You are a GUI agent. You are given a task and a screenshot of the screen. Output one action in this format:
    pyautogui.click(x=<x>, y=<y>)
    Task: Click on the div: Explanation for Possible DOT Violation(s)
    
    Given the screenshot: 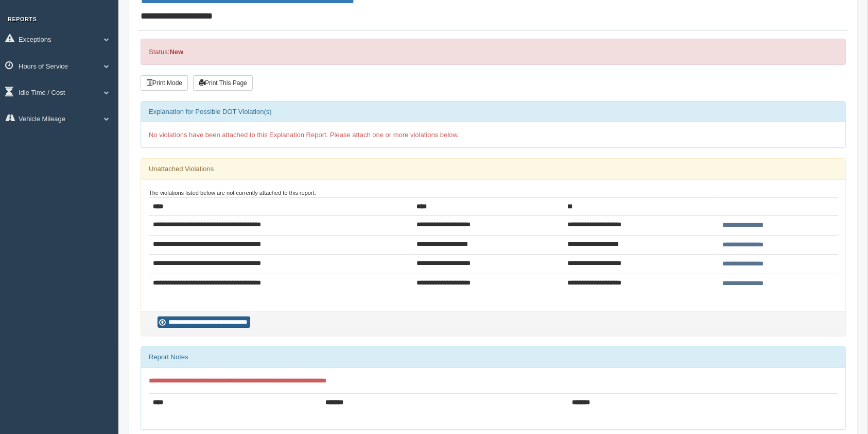 What is the action you would take?
    pyautogui.click(x=493, y=112)
    